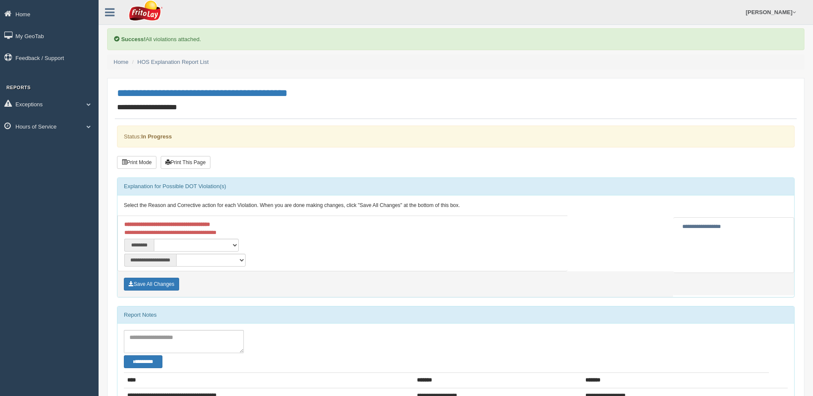 Image resolution: width=813 pixels, height=396 pixels. I want to click on button: Save, so click(151, 284).